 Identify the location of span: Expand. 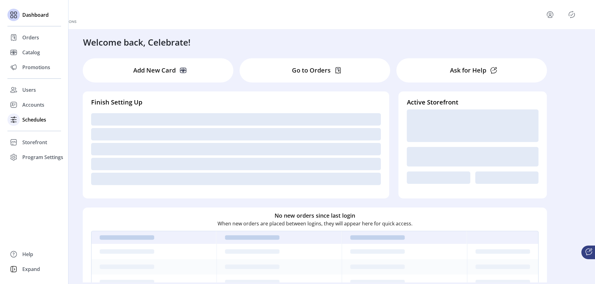
(31, 269).